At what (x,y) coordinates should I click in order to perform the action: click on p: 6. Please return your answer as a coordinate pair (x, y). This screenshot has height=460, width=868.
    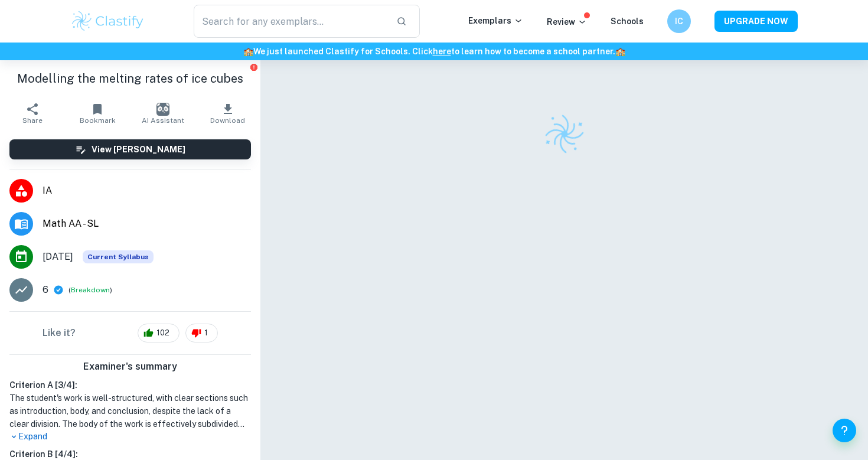
    Looking at the image, I should click on (45, 289).